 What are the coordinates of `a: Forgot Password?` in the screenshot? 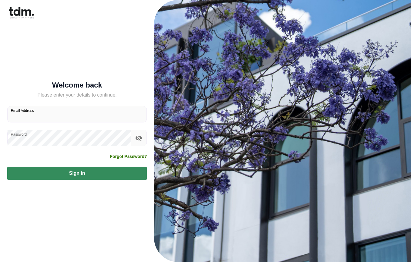 It's located at (128, 156).